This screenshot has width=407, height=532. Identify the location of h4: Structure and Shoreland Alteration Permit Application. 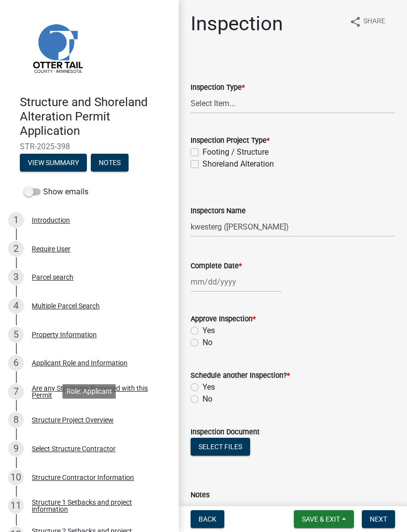
(95, 116).